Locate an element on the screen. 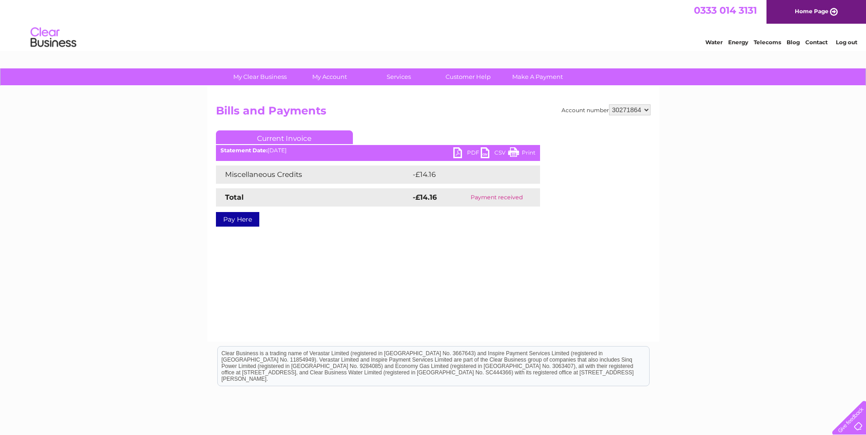 Image resolution: width=866 pixels, height=435 pixels. a: Customer Help is located at coordinates (468, 77).